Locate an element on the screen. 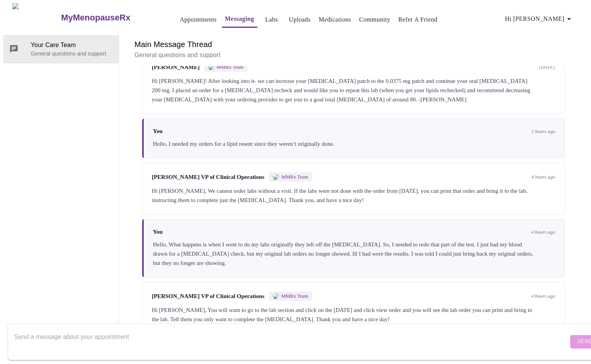 The image size is (591, 364). button: Messaging is located at coordinates (240, 19).